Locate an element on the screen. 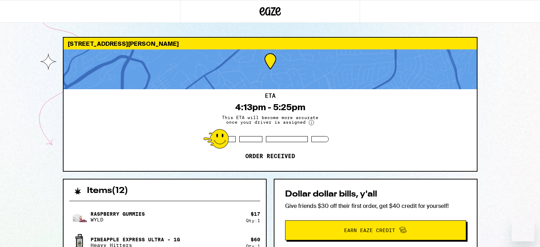  h2: Dollar dollar bills, y'all is located at coordinates (376, 194).